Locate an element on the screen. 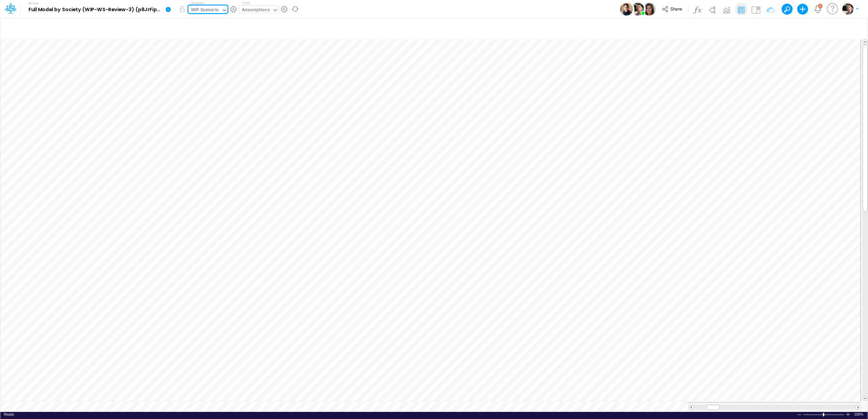 This screenshot has width=868, height=419. div: WIP Scenario is located at coordinates (205, 10).